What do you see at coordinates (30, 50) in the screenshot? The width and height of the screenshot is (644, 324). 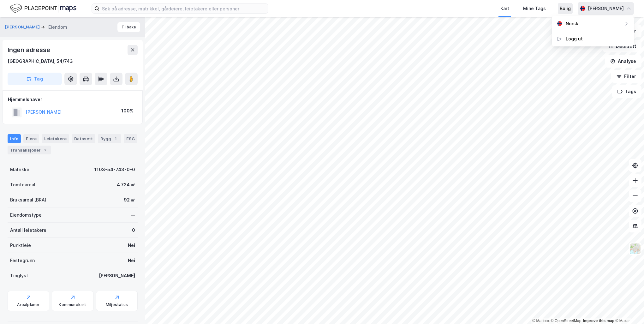 I see `div: Ingen adresse` at bounding box center [30, 50].